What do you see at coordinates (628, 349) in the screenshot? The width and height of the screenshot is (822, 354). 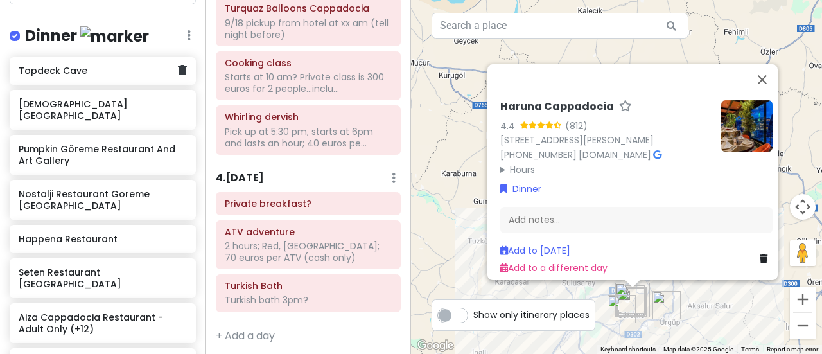 I see `button: Keyboard shortcuts` at bounding box center [628, 349].